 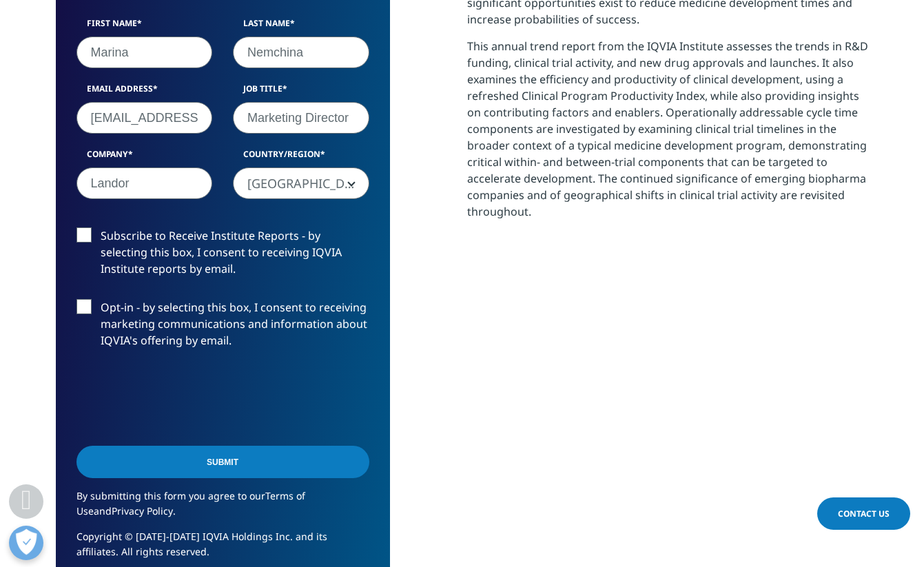 What do you see at coordinates (863, 513) in the screenshot?
I see `span: Contact Us` at bounding box center [863, 513].